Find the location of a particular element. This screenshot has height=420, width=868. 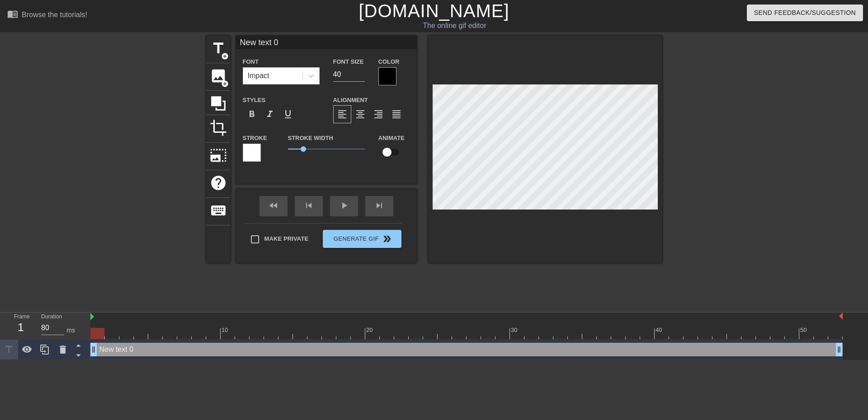

span: double_arrow is located at coordinates (387, 239).